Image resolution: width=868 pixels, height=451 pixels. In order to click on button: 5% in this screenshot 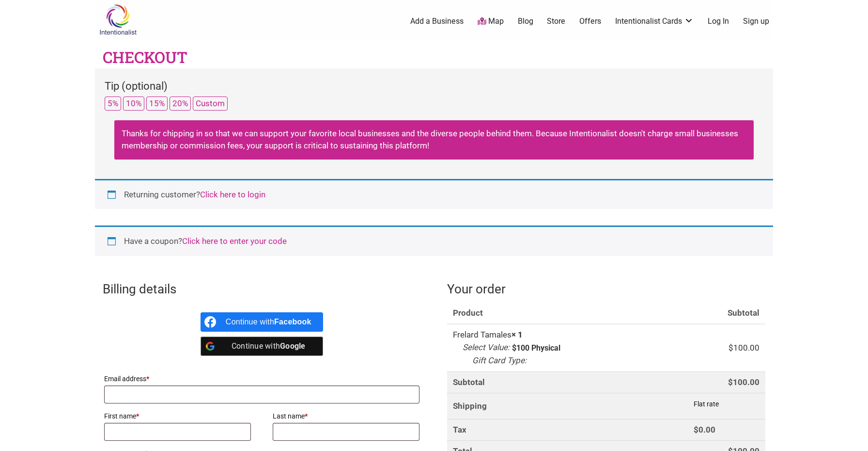, I will do `click(113, 104)`.